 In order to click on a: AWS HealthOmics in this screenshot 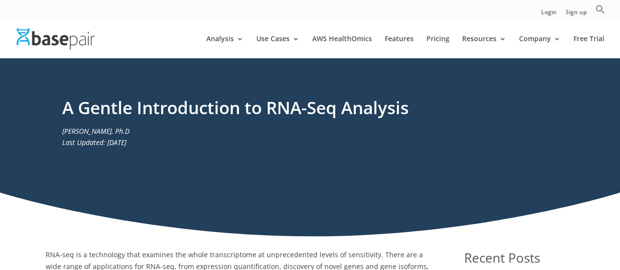, I will do `click(342, 47)`.